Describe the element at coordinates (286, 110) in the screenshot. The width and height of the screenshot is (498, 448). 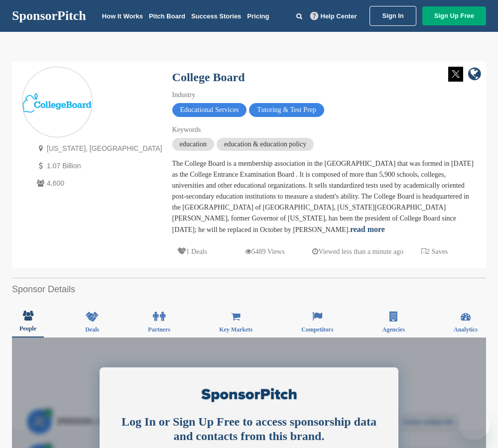
I see `span: Tutoring & Test Prep` at that location.